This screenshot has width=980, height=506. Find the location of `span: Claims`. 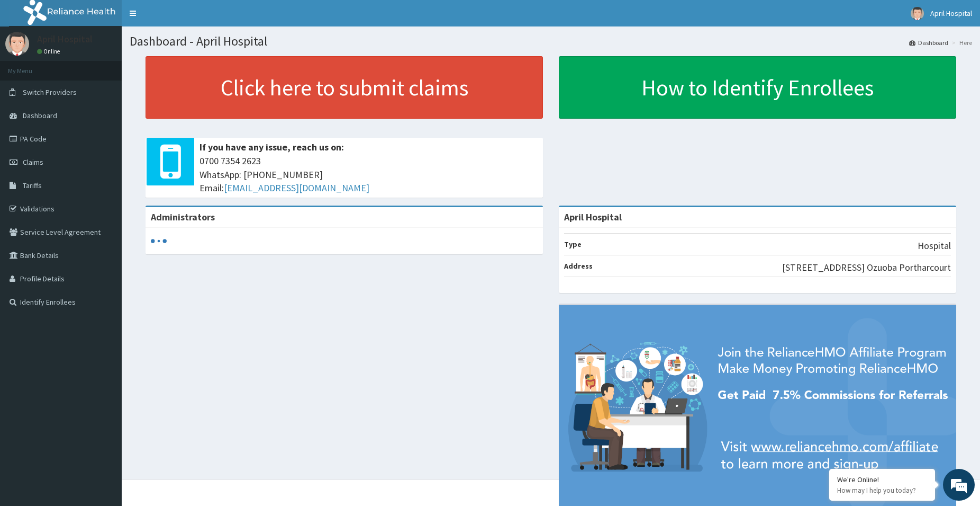

span: Claims is located at coordinates (33, 162).